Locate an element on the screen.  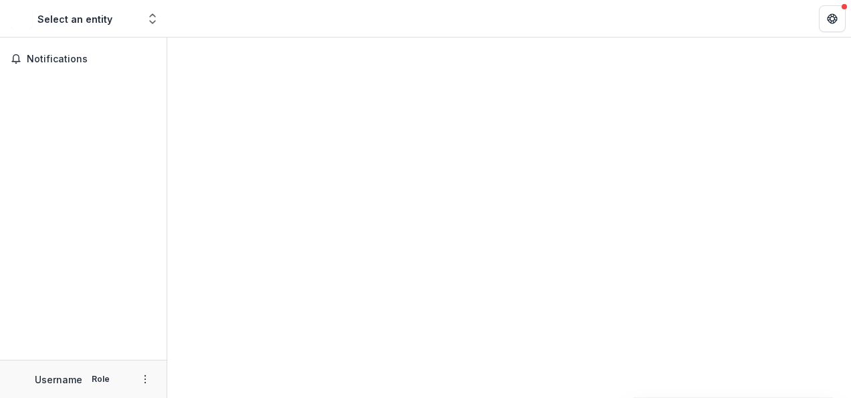
button: Open entity switcher is located at coordinates (153, 19).